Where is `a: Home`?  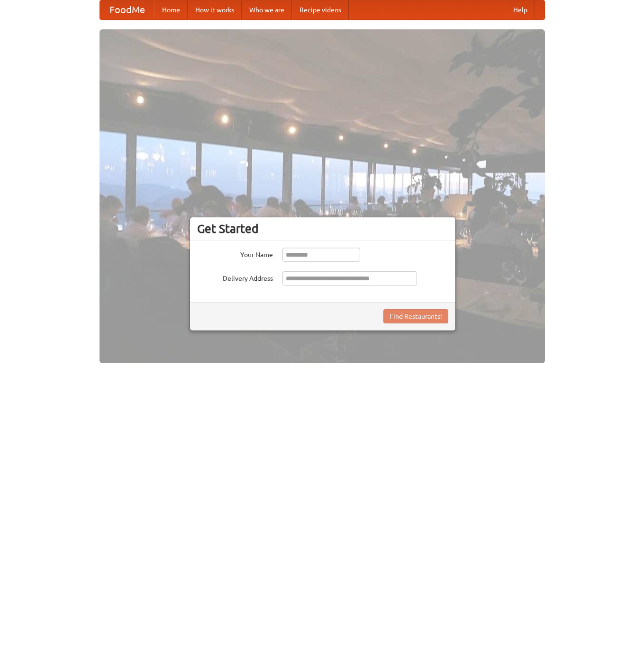
a: Home is located at coordinates (171, 10).